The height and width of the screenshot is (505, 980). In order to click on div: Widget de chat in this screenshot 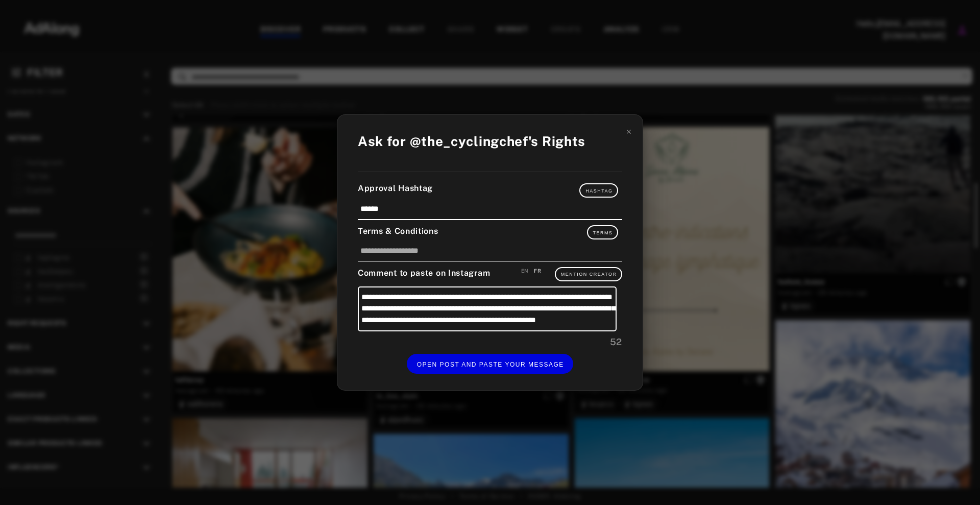, I will do `click(954, 481)`.